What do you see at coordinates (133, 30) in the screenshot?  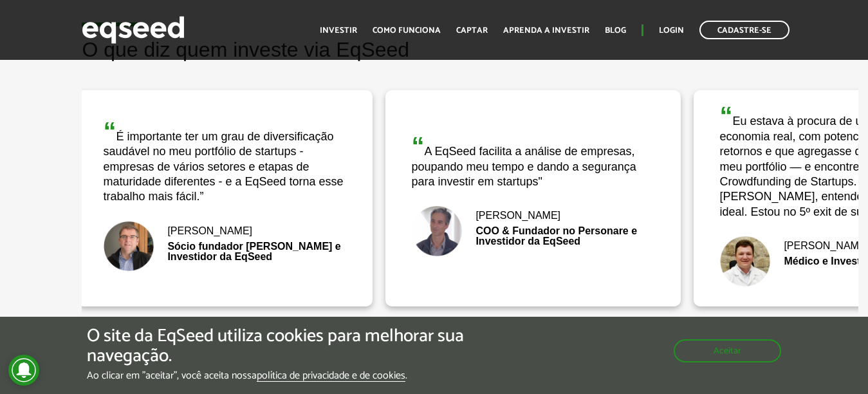 I see `img: EqSeed` at bounding box center [133, 30].